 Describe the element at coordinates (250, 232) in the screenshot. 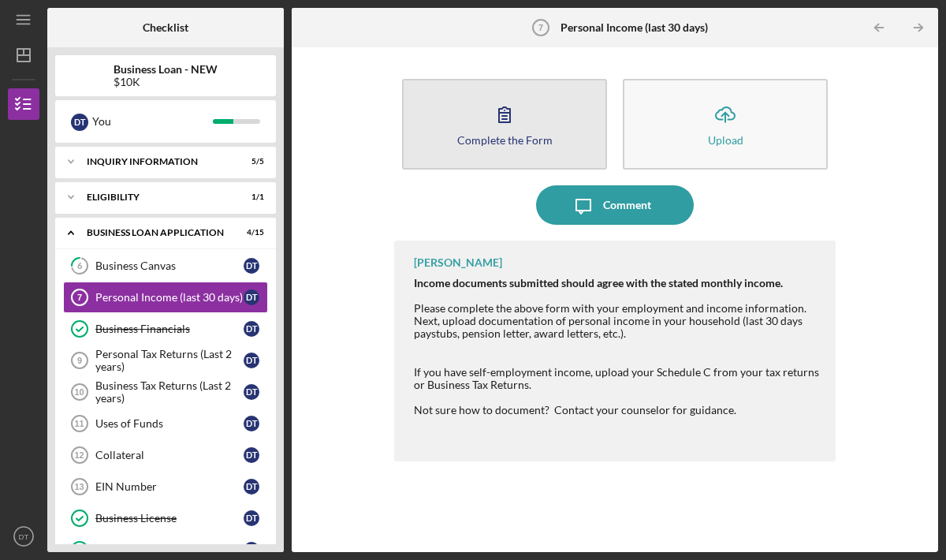

I see `div: 4 / 15` at that location.